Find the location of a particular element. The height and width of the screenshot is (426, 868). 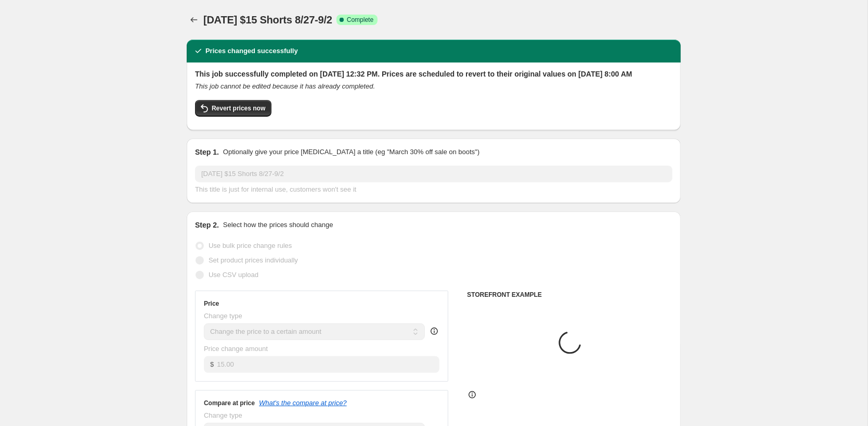

h2: Step 1. is located at coordinates (207, 152).